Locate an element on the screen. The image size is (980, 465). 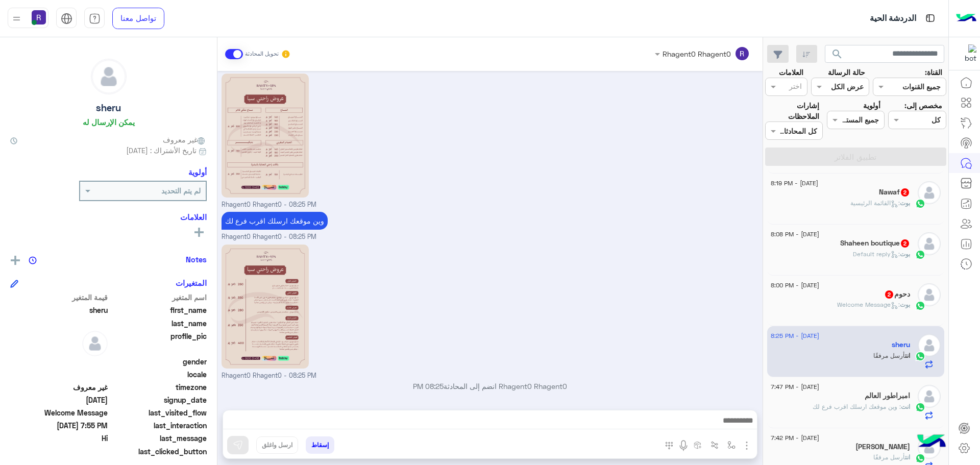
small: تحويل المحادثة is located at coordinates (261, 54).